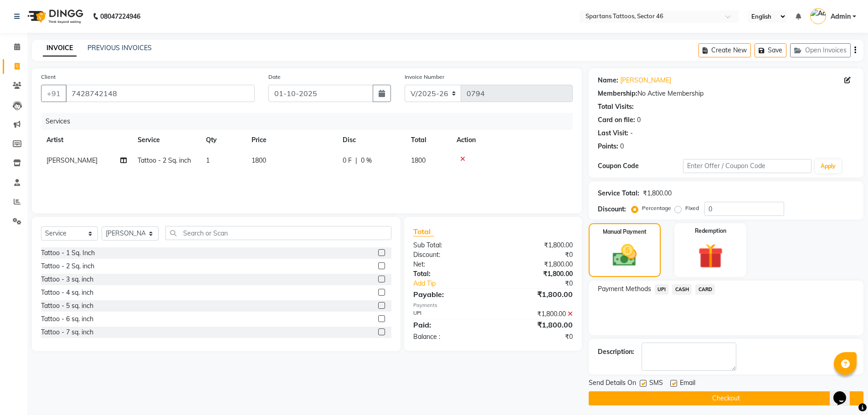  What do you see at coordinates (424, 231) in the screenshot?
I see `span: Total` at bounding box center [424, 231].